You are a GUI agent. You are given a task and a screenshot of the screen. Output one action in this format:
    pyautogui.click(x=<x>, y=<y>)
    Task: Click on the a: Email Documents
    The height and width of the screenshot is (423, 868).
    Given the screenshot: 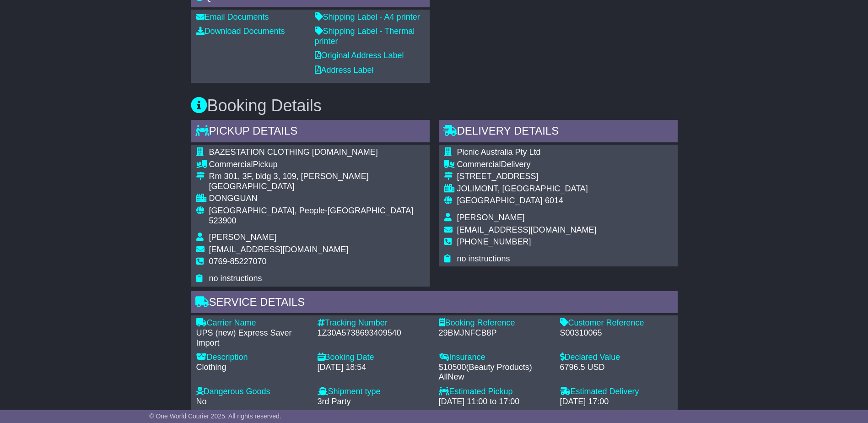 What is the action you would take?
    pyautogui.click(x=233, y=17)
    